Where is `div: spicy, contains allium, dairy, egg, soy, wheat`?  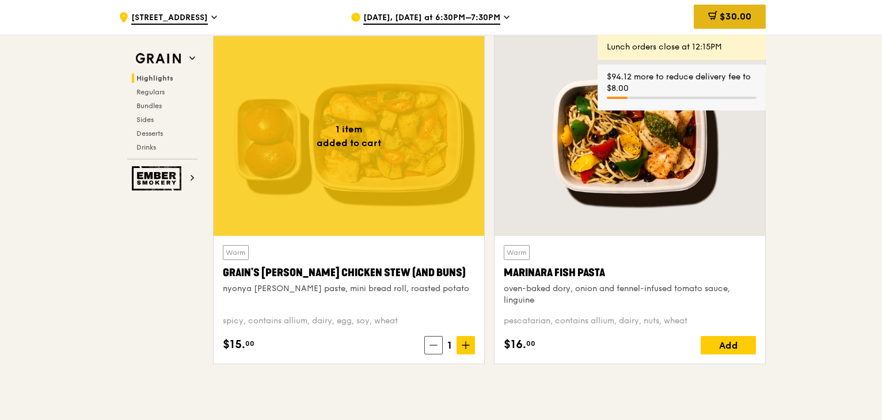
div: spicy, contains allium, dairy, egg, soy, wheat is located at coordinates (349, 321).